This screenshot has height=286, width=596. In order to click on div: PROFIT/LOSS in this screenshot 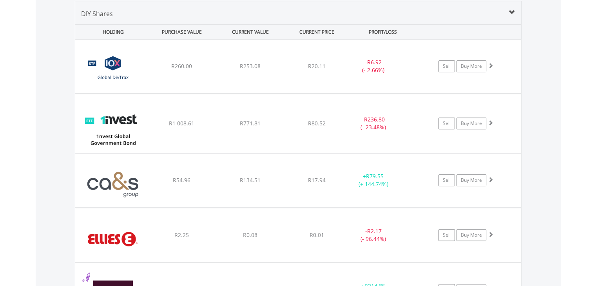, I will do `click(383, 32)`.